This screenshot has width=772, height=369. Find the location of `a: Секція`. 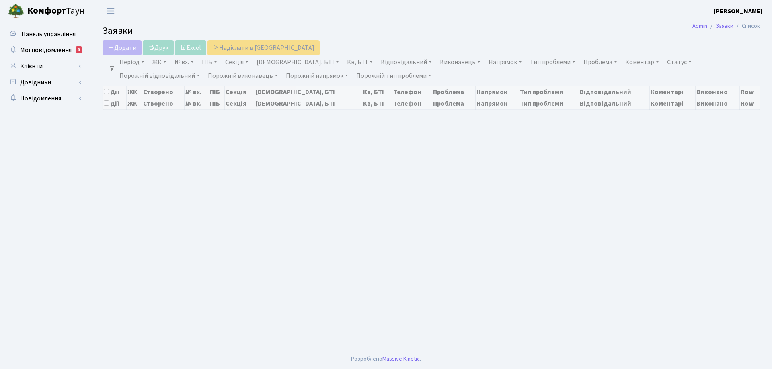

a: Секція is located at coordinates (237, 62).